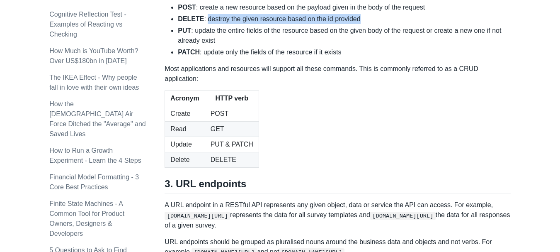  Describe the element at coordinates (94, 182) in the screenshot. I see `a: Financial Model Formatting - 3 Core Best Practices` at that location.